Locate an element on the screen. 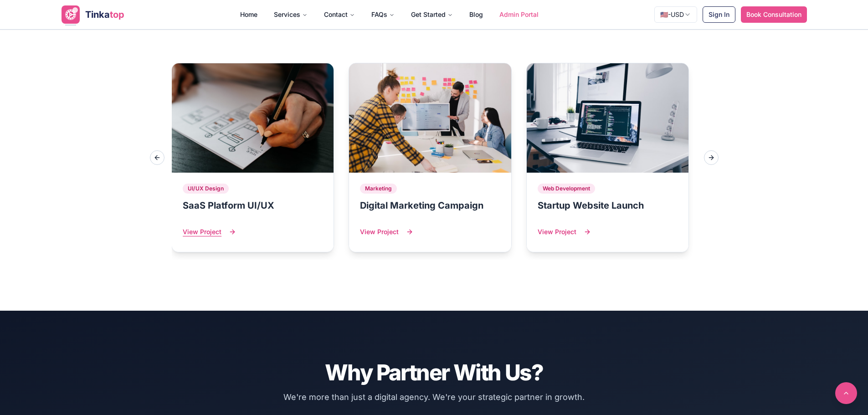 Image resolution: width=868 pixels, height=415 pixels. img: Digital Marketing Campaign is located at coordinates (430, 118).